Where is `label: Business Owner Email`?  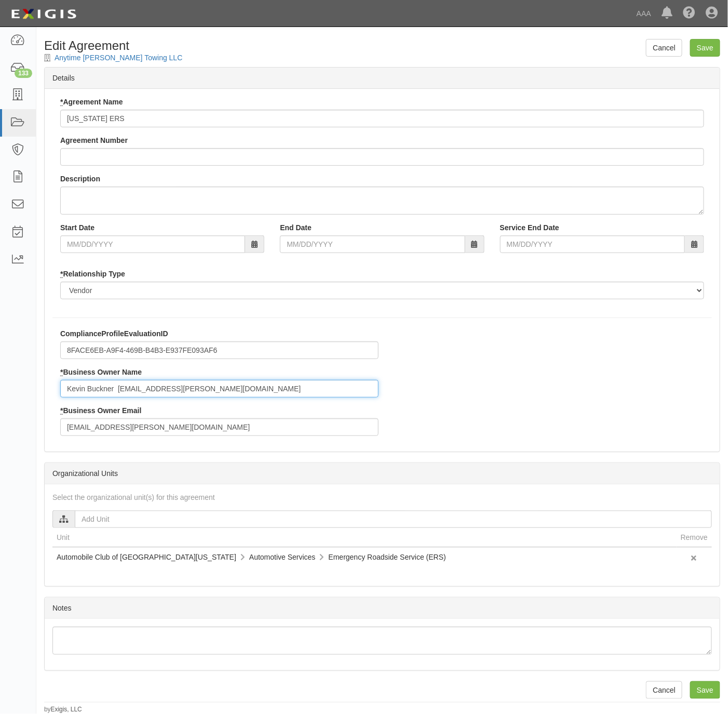
label: Business Owner Email is located at coordinates (101, 411).